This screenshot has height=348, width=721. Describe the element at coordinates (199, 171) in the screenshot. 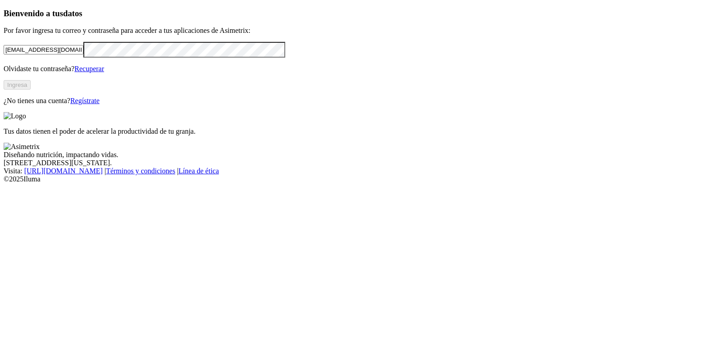

I see `a: Línea de ética` at that location.